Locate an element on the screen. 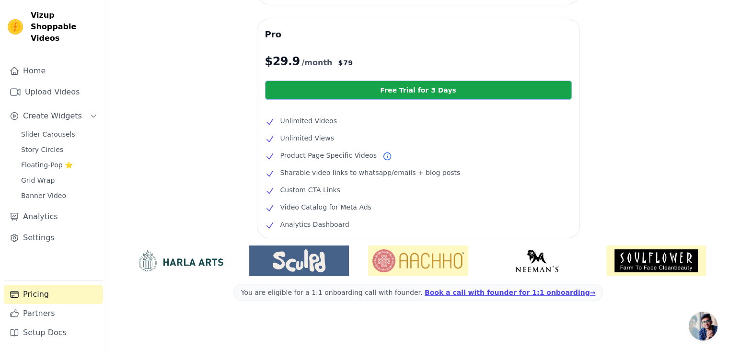  a: Partners is located at coordinates (53, 313).